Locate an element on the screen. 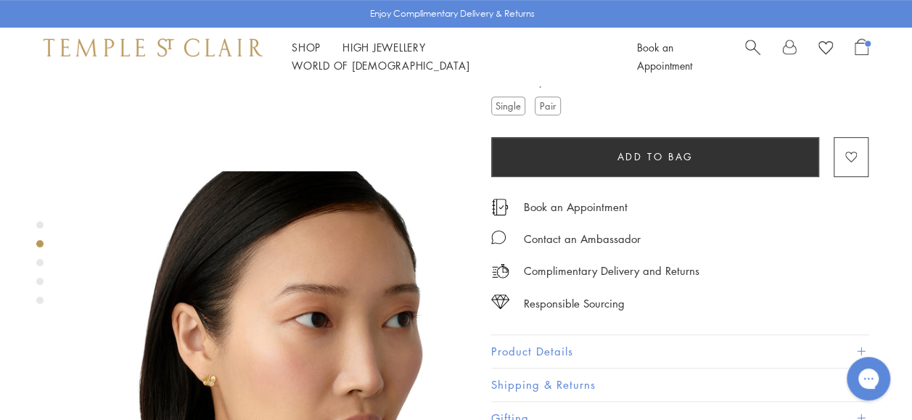 Image resolution: width=912 pixels, height=420 pixels. label: Single is located at coordinates (508, 105).